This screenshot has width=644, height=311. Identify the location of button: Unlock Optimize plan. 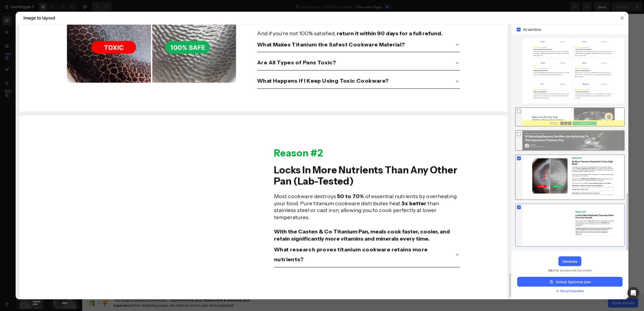
(570, 282).